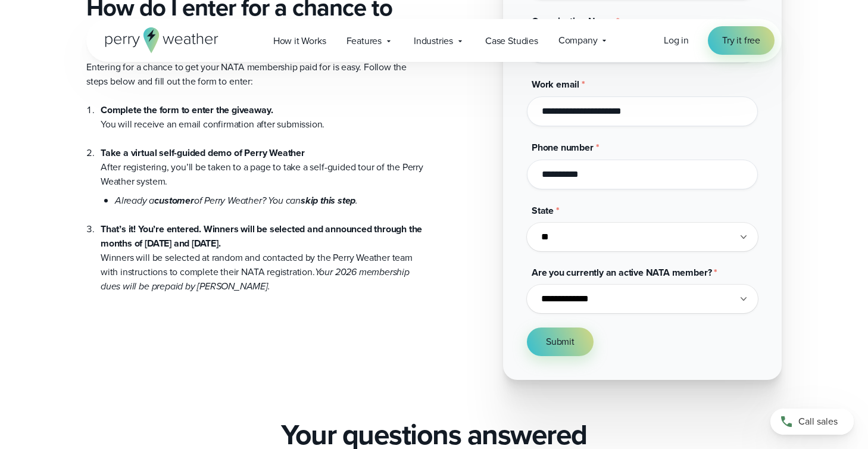  What do you see at coordinates (263, 170) in the screenshot?
I see `li: After registering, you’ll be taken to a page to take a self-guided tour of the Perry Weather system.` at bounding box center [263, 170].